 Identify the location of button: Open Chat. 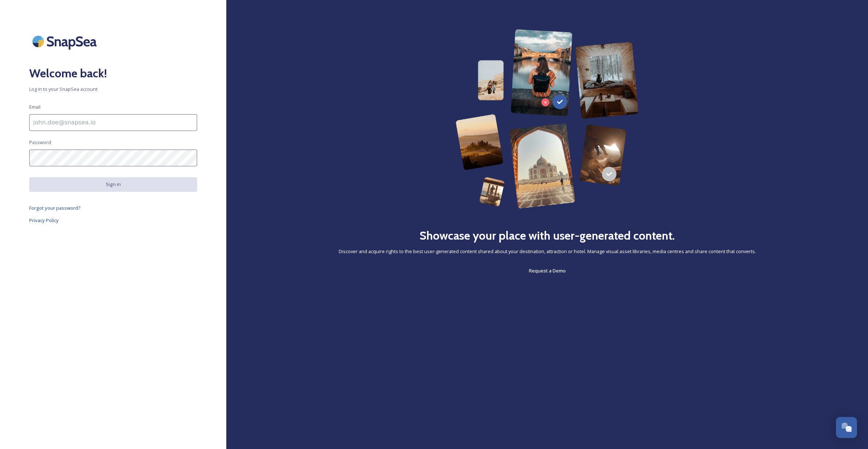
(846, 427).